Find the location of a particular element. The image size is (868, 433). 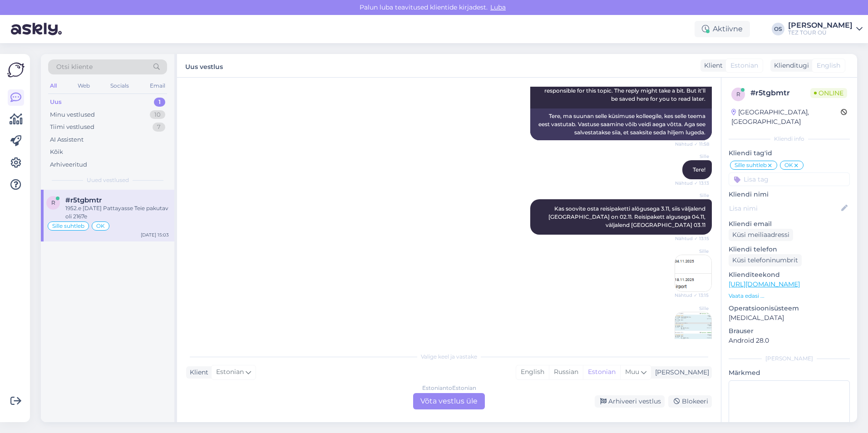

div: 7 is located at coordinates (159, 127).